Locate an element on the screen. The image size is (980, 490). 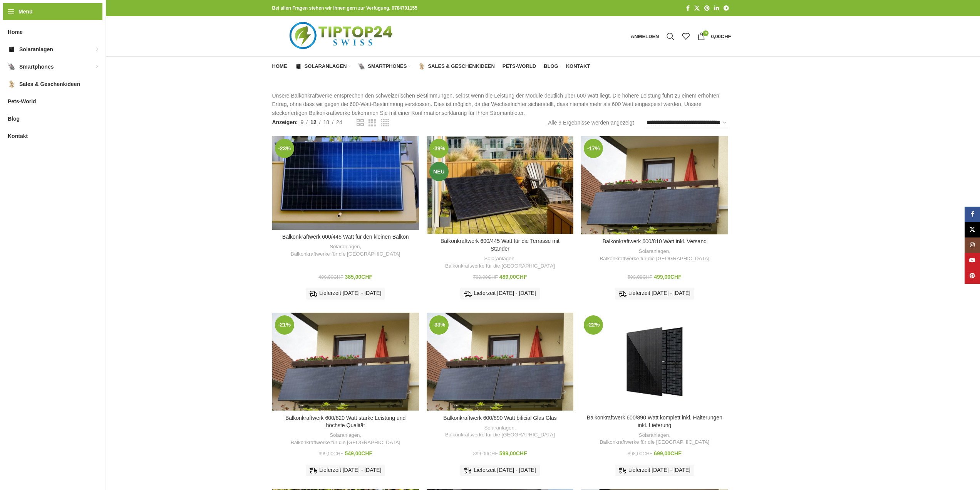
a: Smartphones is located at coordinates (384, 66).